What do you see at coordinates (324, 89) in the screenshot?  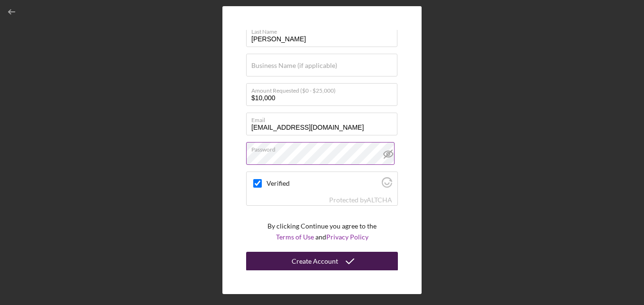 I see `label: Amount Requested ($0 - $25,000)` at bounding box center [324, 89].